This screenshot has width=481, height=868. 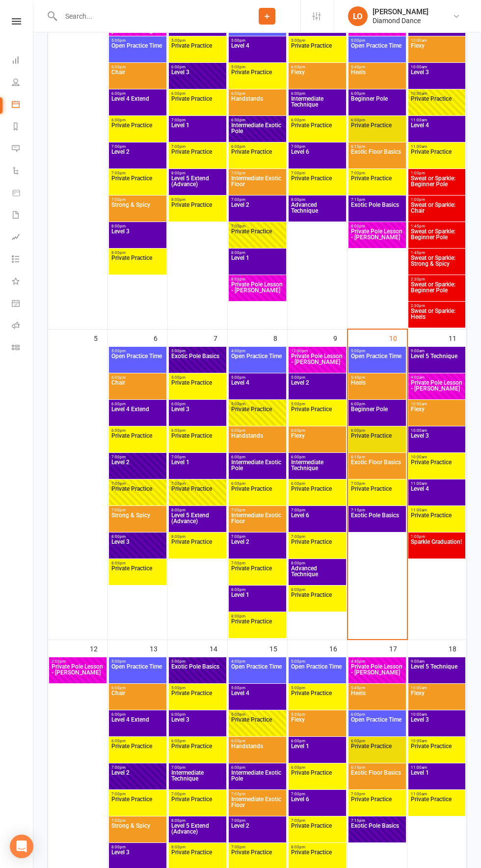 I want to click on span: 5:30pm, so click(x=317, y=715).